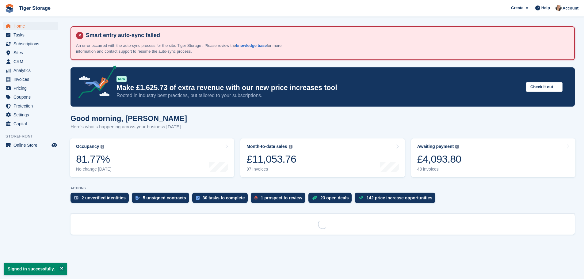 Image resolution: width=584 pixels, height=279 pixels. I want to click on span: Home, so click(32, 26).